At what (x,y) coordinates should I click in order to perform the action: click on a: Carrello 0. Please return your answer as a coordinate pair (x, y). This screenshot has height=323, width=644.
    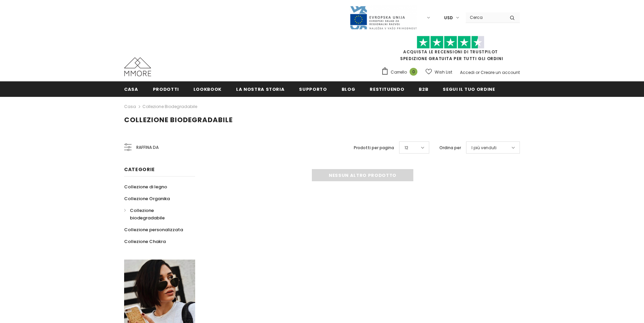
    Looking at the image, I should click on (401, 72).